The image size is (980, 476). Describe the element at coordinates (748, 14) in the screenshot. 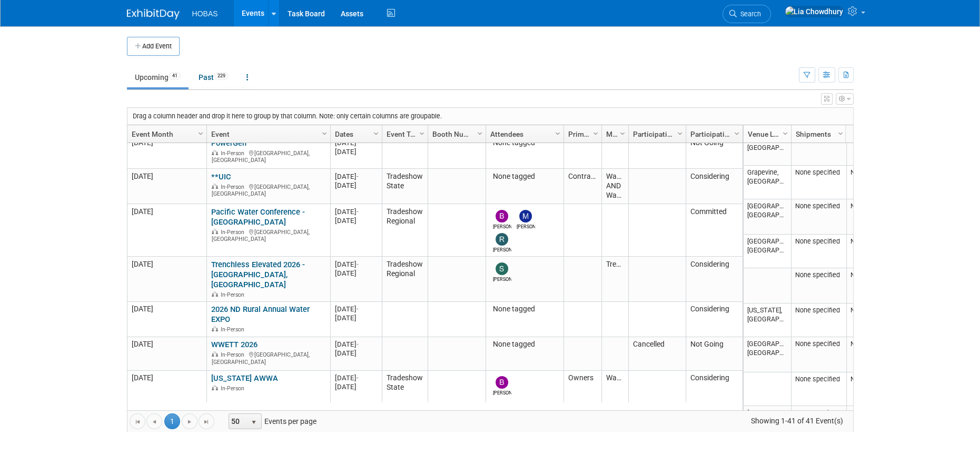

I see `span: Search` at that location.